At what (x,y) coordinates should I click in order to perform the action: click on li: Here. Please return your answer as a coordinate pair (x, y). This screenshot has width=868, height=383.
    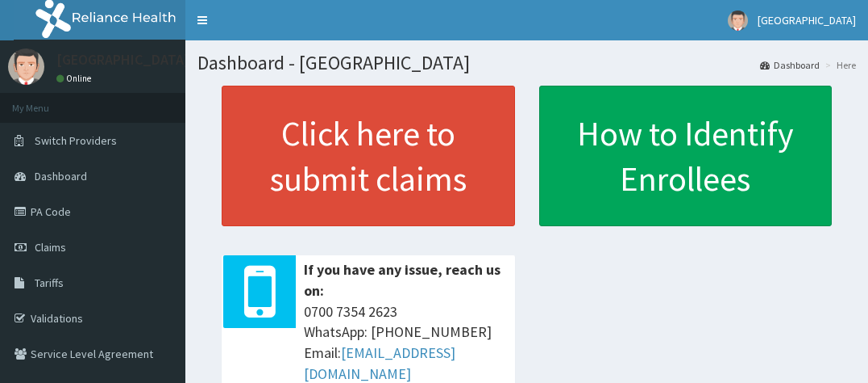
    Looking at the image, I should click on (839, 65).